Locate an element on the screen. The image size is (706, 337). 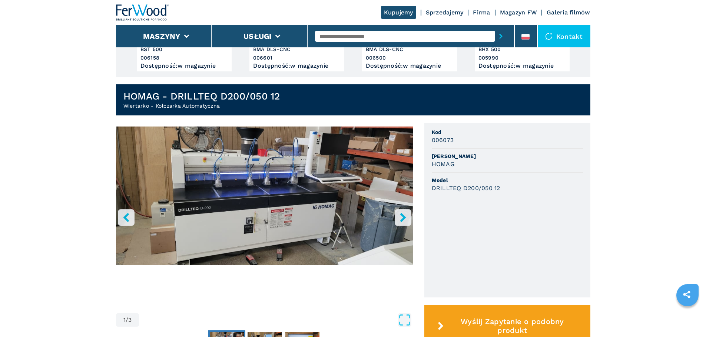
h3: DRILLTEQ D200/050 12 is located at coordinates (466, 188).